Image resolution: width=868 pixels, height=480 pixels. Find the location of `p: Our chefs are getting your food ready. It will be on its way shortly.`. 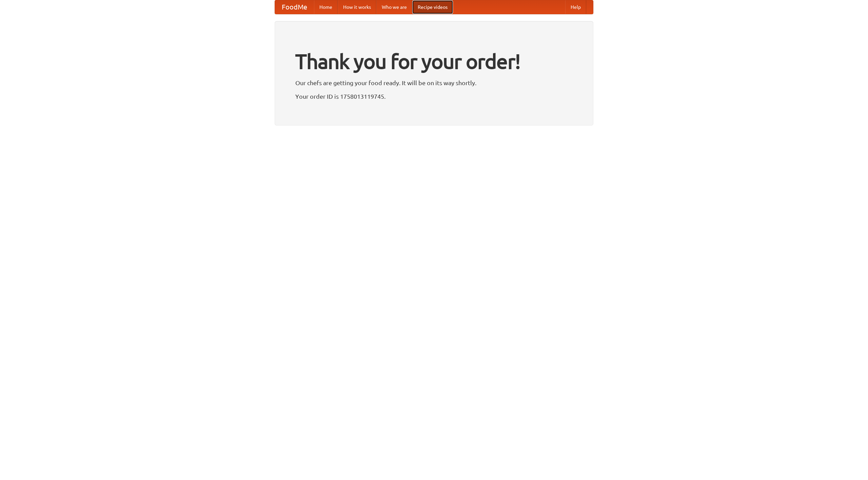

p: Our chefs are getting your food ready. It will be on its way shortly. is located at coordinates (434, 83).